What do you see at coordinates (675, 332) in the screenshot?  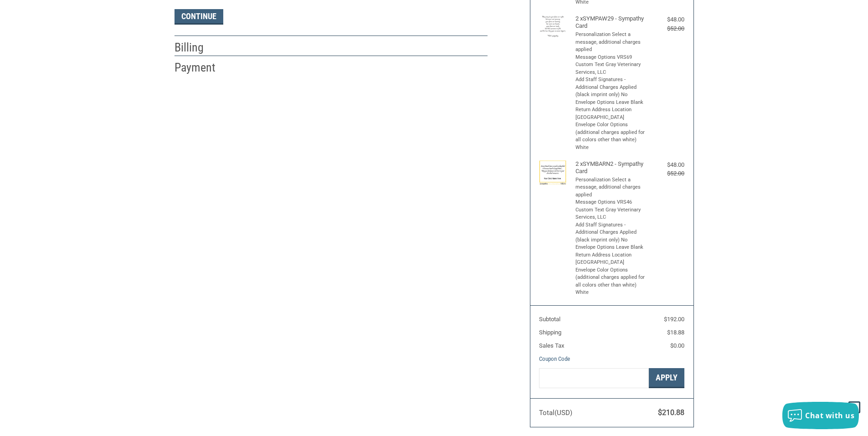 I see `span: $18.88` at bounding box center [675, 332].